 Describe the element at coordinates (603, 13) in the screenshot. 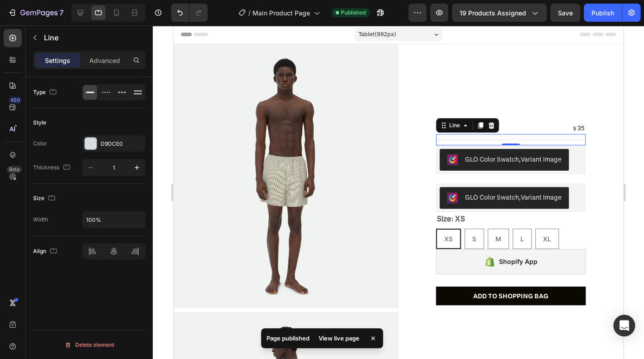

I see `div: Publish` at that location.